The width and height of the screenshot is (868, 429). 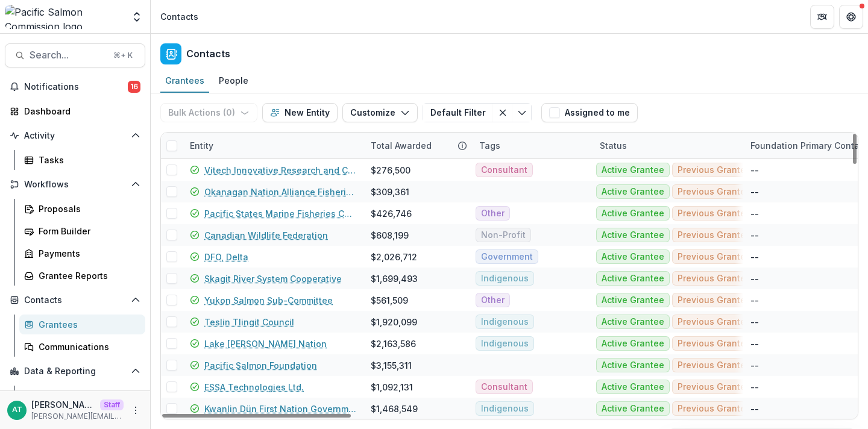 What do you see at coordinates (82, 395) in the screenshot?
I see `a: Dashboard` at bounding box center [82, 395].